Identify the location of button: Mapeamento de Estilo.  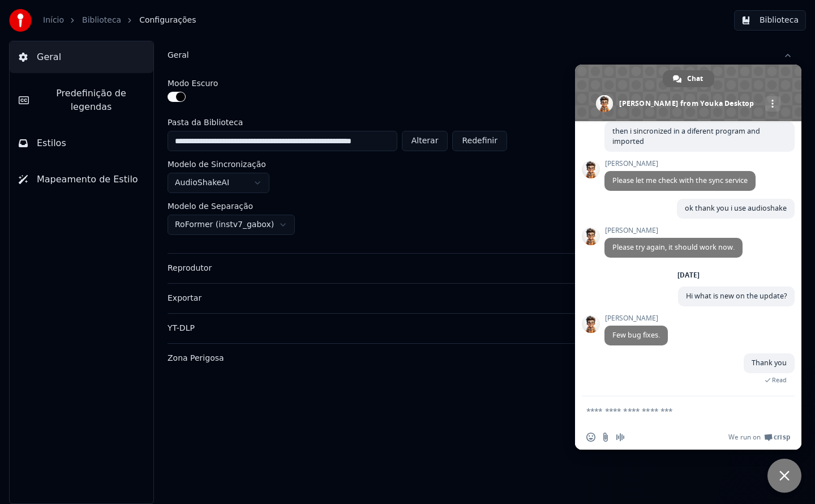
(82, 179).